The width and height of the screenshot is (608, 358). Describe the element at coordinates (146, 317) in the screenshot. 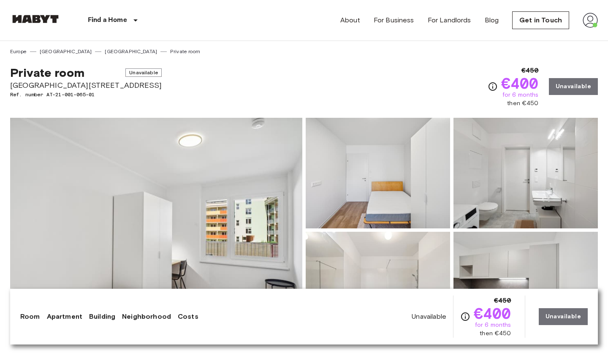

I see `a: Neighborhood` at that location.